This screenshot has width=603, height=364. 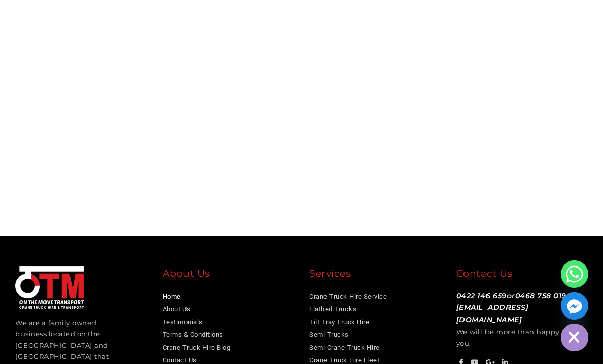 What do you see at coordinates (511, 308) in the screenshot?
I see `span: or` at bounding box center [511, 308].